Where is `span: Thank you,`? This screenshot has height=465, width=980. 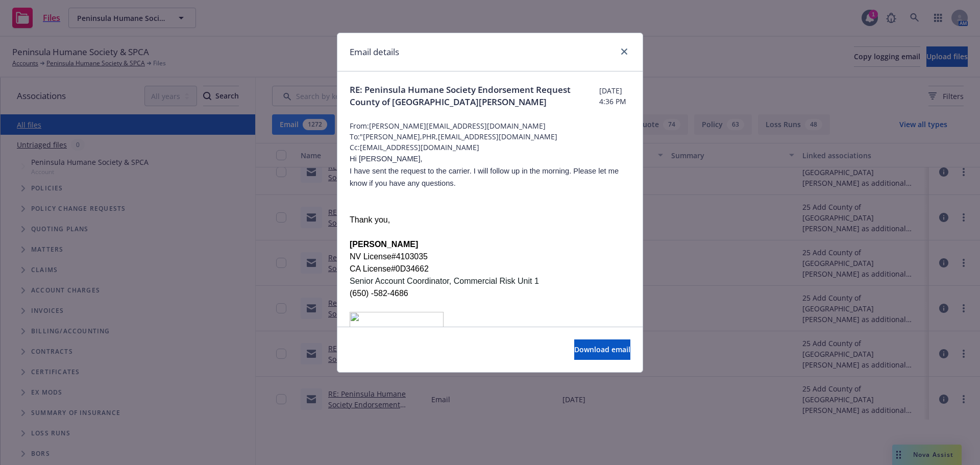
span: Thank you, is located at coordinates (370, 219).